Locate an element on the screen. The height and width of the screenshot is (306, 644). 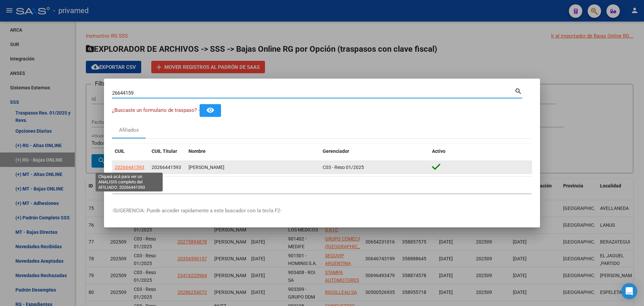
datatable-header-cell: Activo is located at coordinates (481, 151).